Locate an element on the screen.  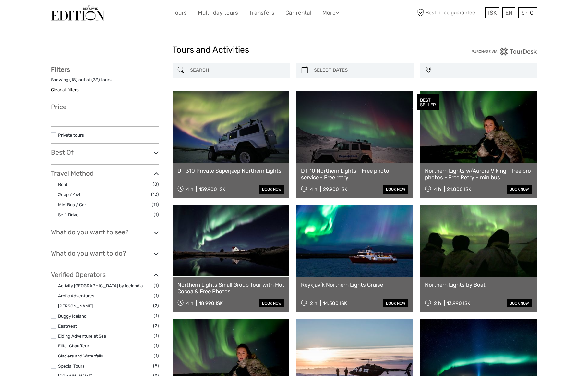
input: SEARCH is located at coordinates (237, 70).